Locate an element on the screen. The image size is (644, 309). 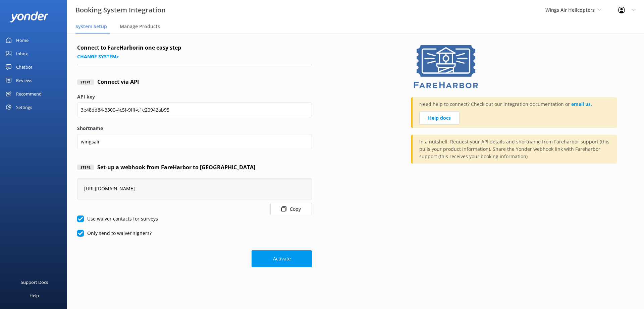
span: Wings Air Helicopters is located at coordinates (570, 10).